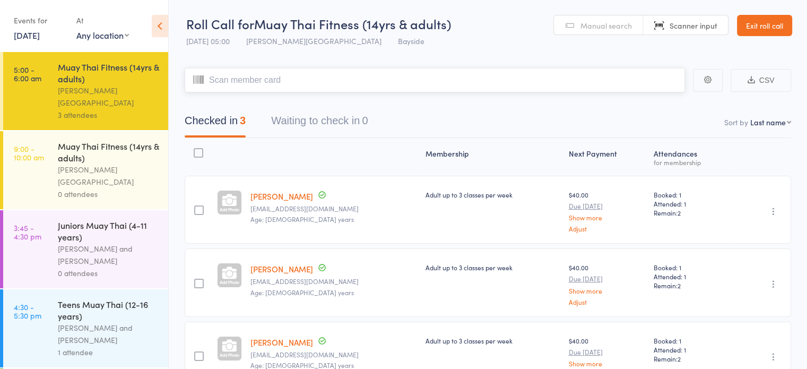 Image resolution: width=807 pixels, height=369 pixels. I want to click on button: CSV, so click(761, 80).